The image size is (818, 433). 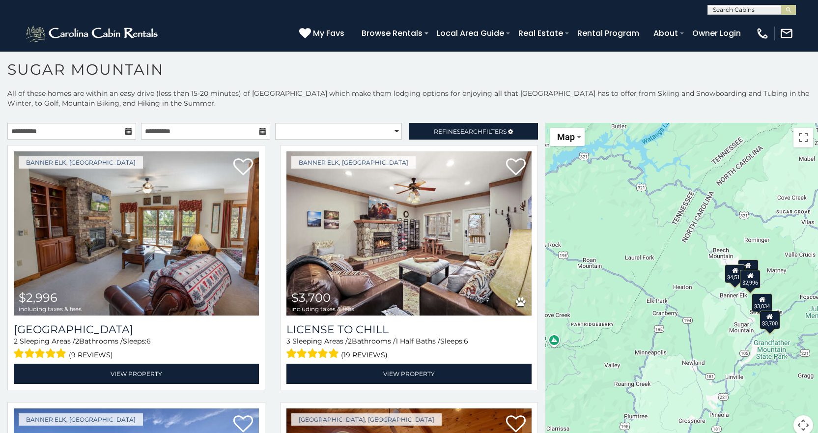 I want to click on span: $3,700, so click(x=311, y=297).